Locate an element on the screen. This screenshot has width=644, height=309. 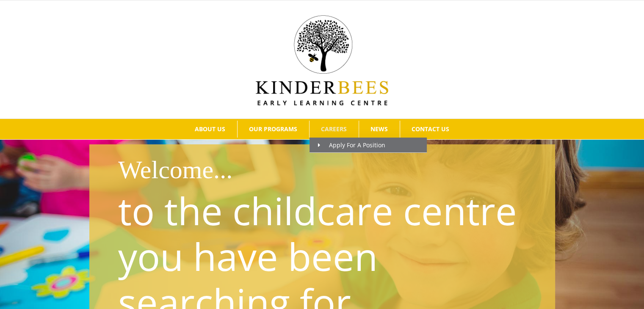
nav: Main Menu is located at coordinates (322, 129).